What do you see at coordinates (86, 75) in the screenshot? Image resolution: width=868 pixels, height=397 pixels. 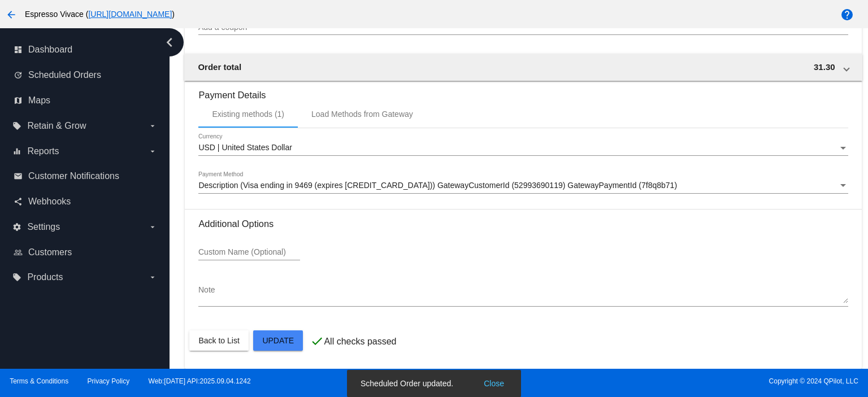 I see `a: update Scheduled Orders` at bounding box center [86, 75].